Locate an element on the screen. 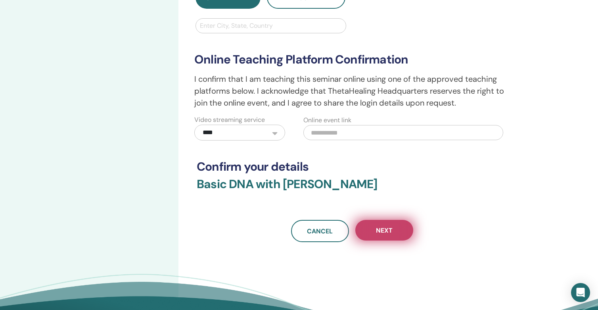 The width and height of the screenshot is (598, 310). a: Cancel is located at coordinates (320, 231).